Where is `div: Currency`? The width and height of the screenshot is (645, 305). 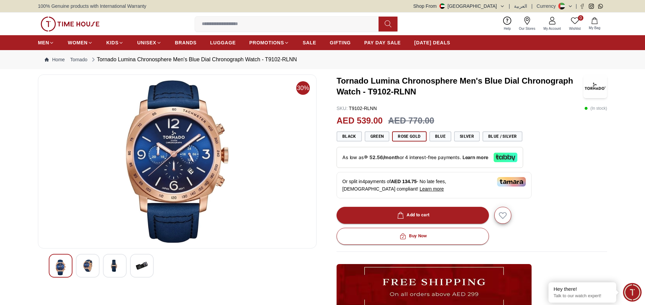 div: Currency is located at coordinates (547, 6).